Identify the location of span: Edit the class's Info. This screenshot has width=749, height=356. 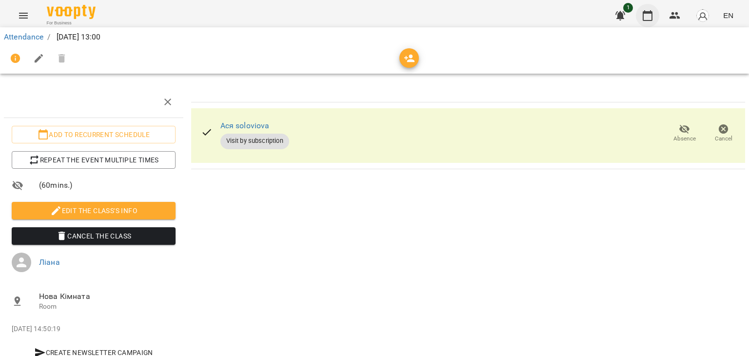
(94, 211).